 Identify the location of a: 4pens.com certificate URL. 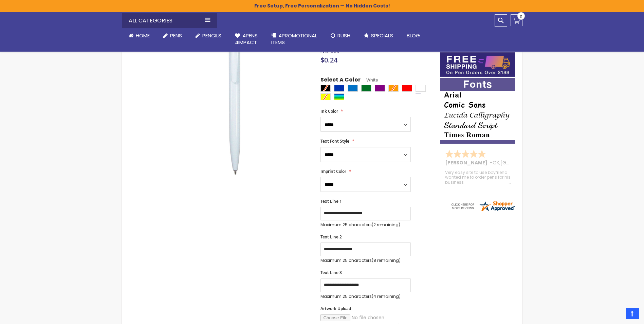
(483, 210).